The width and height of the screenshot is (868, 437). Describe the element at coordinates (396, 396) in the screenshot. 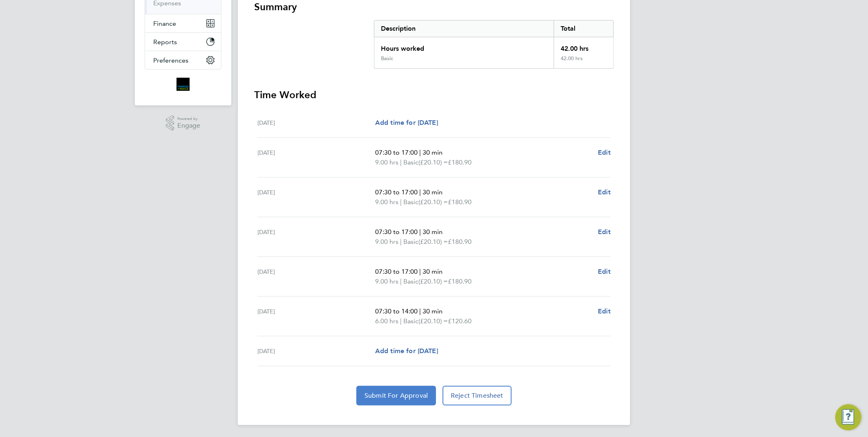

I see `button: Submit For Approval` at that location.